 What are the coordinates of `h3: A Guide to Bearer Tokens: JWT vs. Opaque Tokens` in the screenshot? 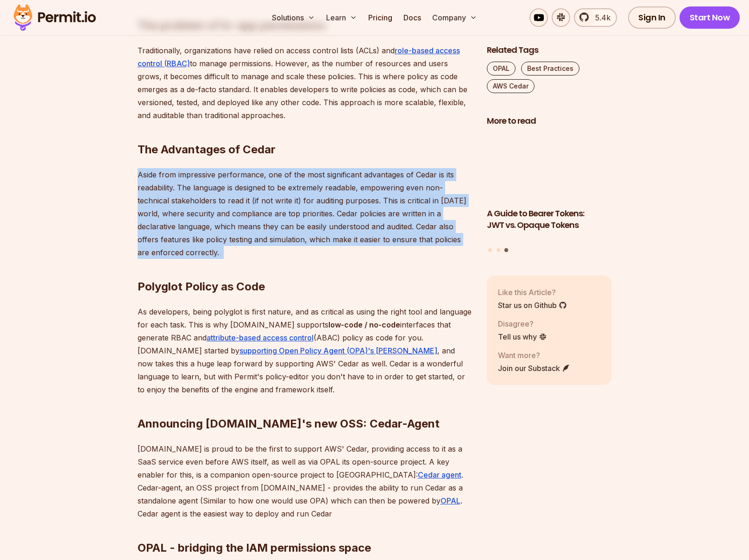 It's located at (549, 220).